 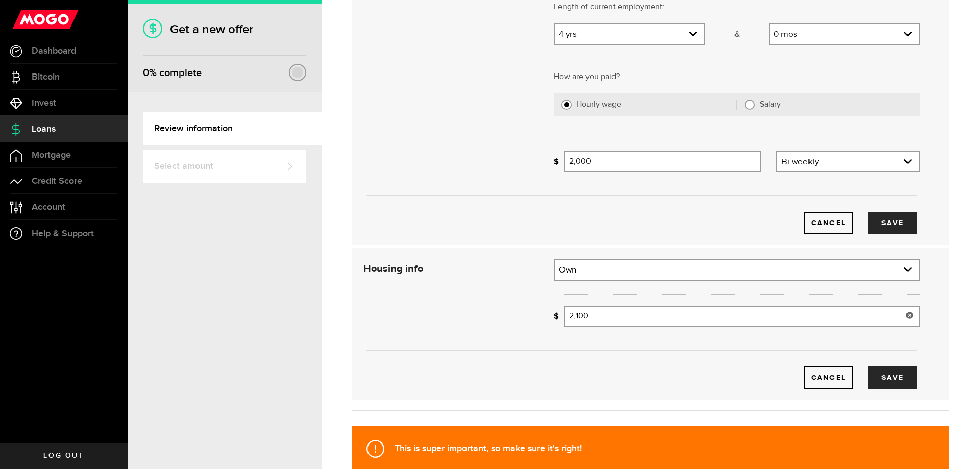 I want to click on input: Salary, so click(x=750, y=105).